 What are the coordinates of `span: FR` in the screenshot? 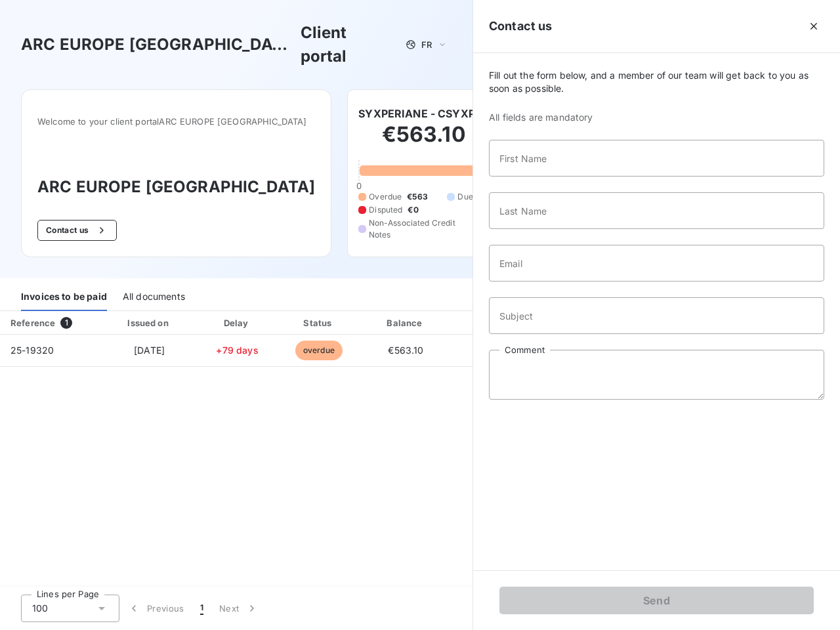 It's located at (426, 44).